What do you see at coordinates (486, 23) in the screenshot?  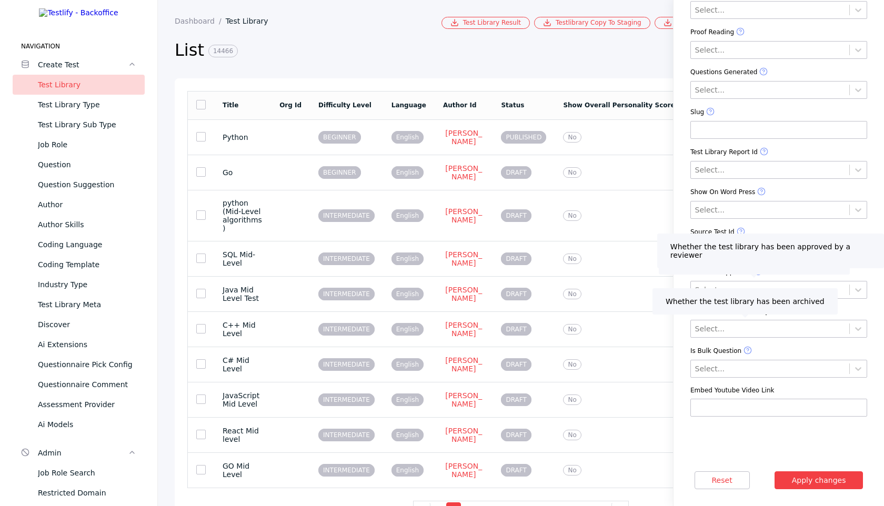 I see `a: Test Library Result` at bounding box center [486, 23].